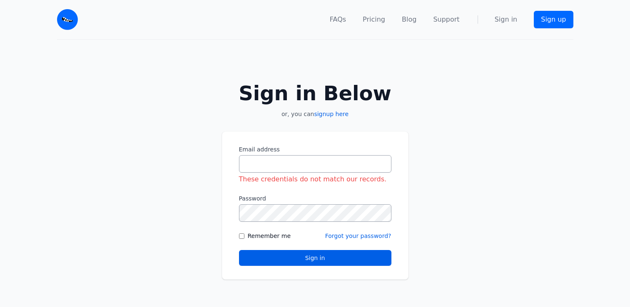 This screenshot has width=630, height=307. What do you see at coordinates (374, 20) in the screenshot?
I see `a: Pricing` at bounding box center [374, 20].